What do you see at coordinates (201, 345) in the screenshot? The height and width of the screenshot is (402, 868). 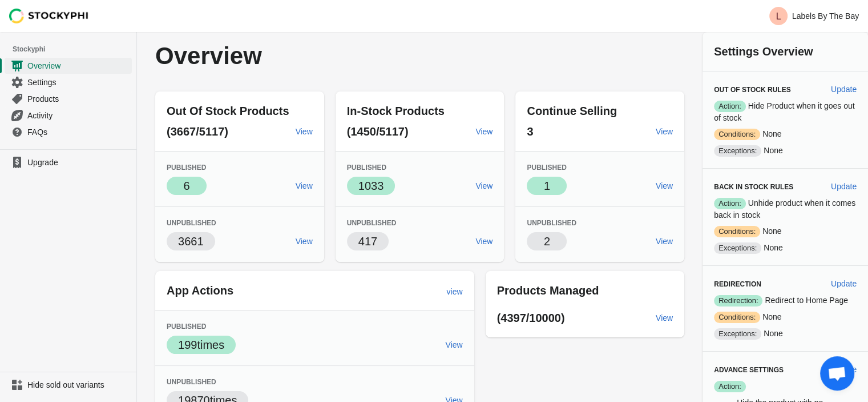 I see `span: 199 times` at bounding box center [201, 345].